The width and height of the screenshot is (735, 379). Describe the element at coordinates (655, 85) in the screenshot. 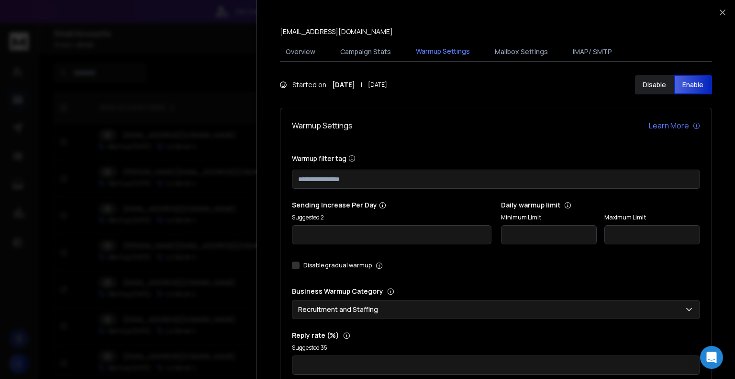

I see `button: Disable` at that location.